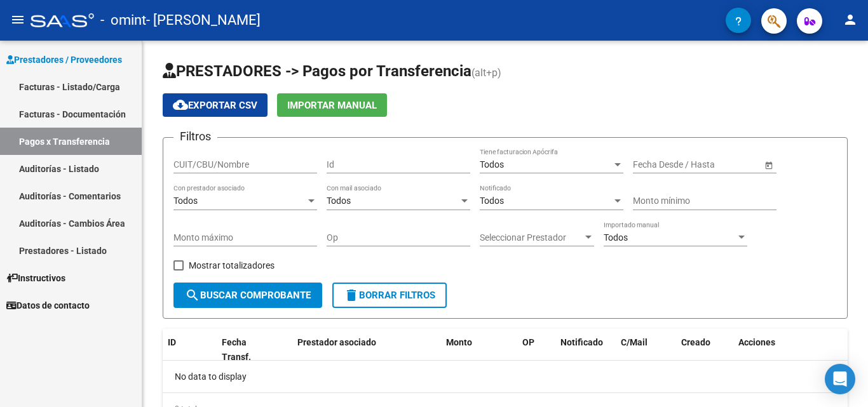 The height and width of the screenshot is (407, 868). I want to click on span: Exportar CSV, so click(215, 106).